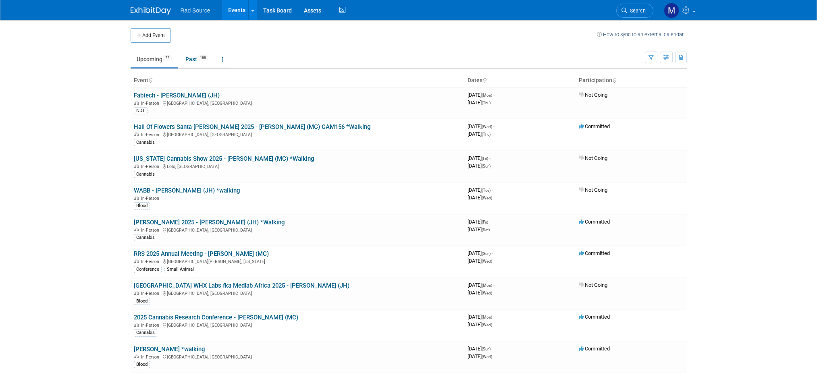  What do you see at coordinates (154, 59) in the screenshot?
I see `a: Upcoming22` at bounding box center [154, 59].